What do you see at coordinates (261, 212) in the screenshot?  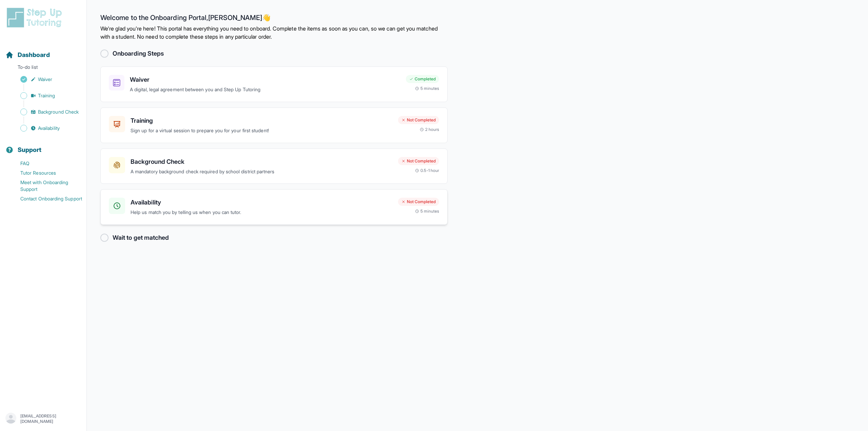 I see `p: Help us match you by telling us when you can tutor.` at bounding box center [261, 212].